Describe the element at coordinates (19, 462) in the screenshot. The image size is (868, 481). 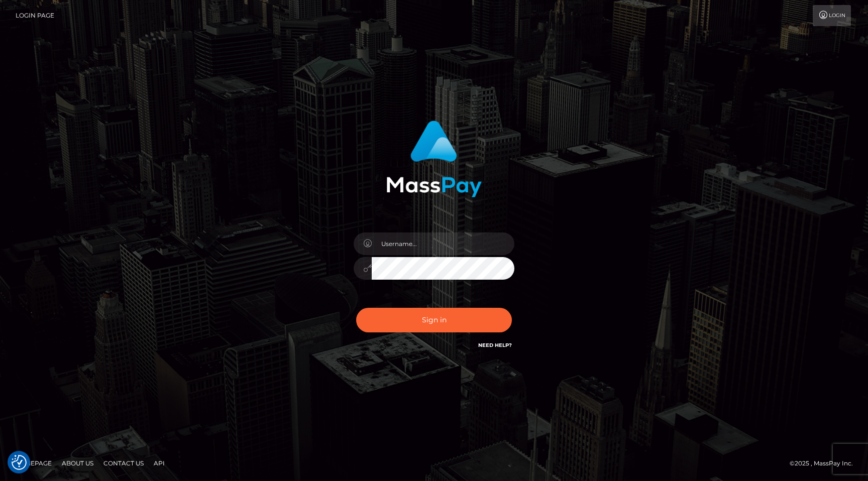
I see `img: Revisit consent button` at that location.